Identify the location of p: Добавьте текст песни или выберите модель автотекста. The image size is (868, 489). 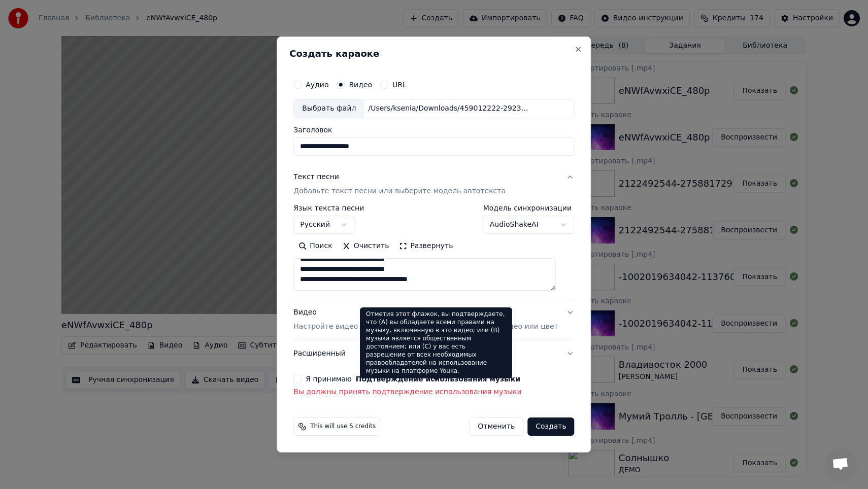
(399, 191).